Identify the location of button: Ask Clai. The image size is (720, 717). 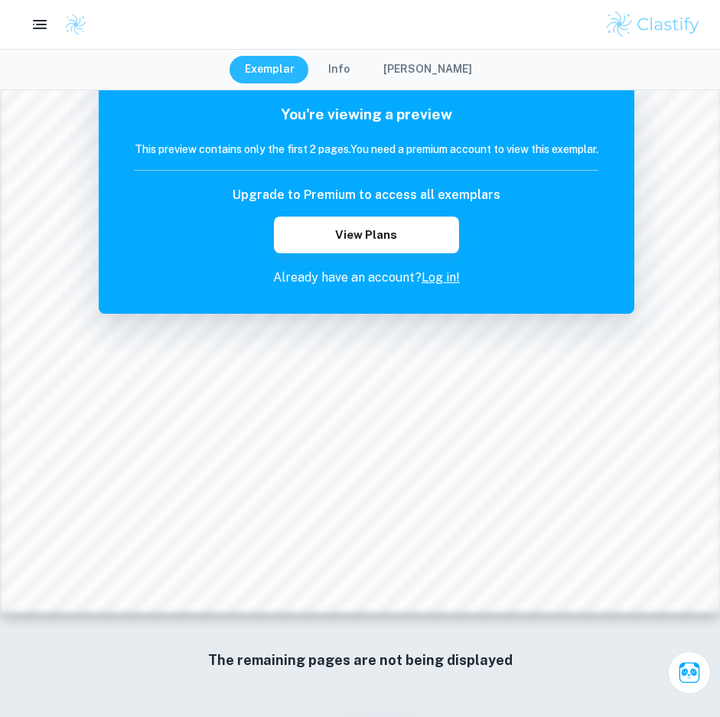
(689, 673).